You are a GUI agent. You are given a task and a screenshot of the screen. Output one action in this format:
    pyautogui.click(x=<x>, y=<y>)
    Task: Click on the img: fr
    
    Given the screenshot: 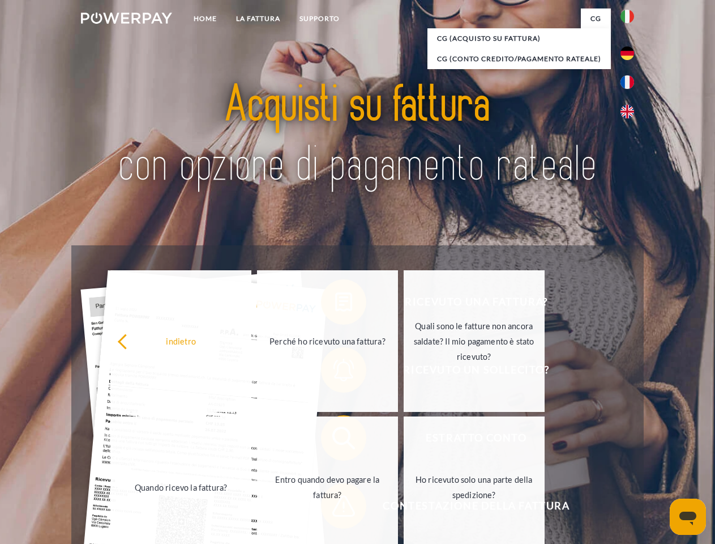 What is the action you would take?
    pyautogui.click(x=627, y=82)
    